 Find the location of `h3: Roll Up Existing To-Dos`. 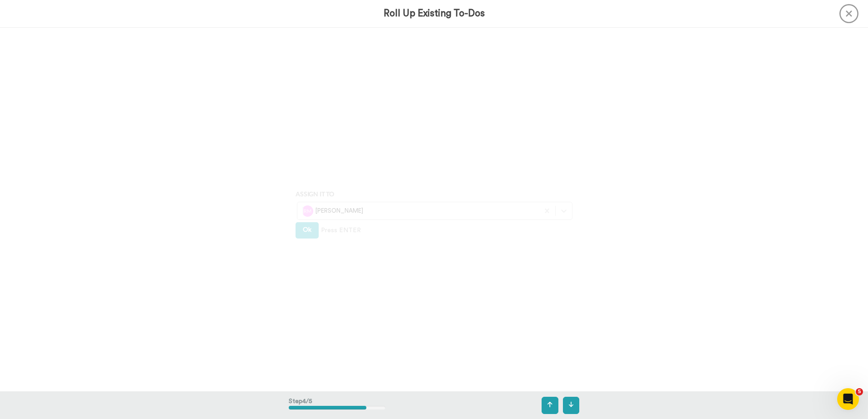

h3: Roll Up Existing To-Dos is located at coordinates (434, 13).